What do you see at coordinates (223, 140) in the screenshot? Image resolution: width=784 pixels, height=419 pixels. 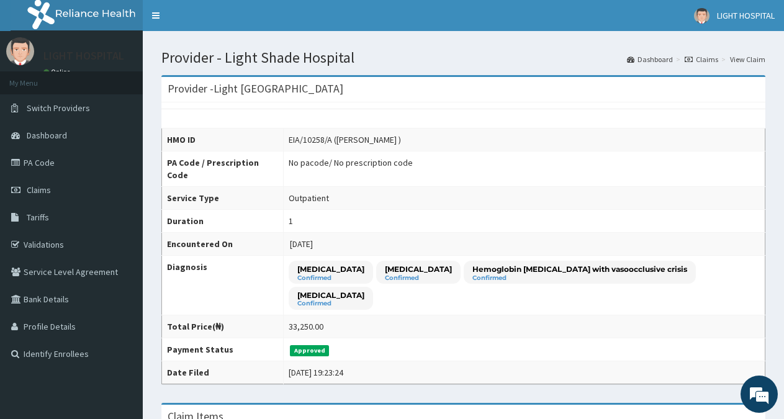 I see `th: HMO ID` at bounding box center [223, 140].